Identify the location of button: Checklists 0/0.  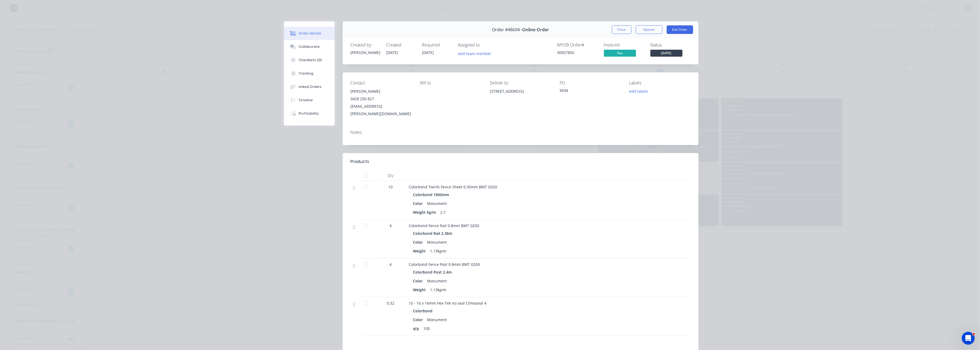
(309, 60).